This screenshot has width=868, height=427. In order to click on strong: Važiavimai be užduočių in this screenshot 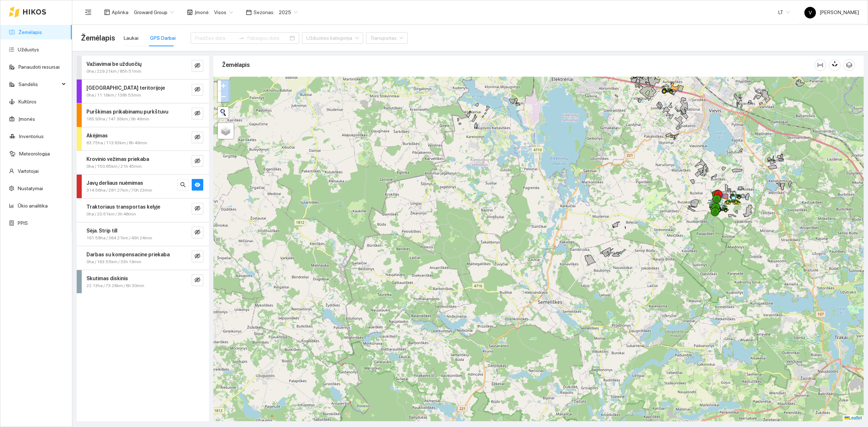, I will do `click(114, 64)`.